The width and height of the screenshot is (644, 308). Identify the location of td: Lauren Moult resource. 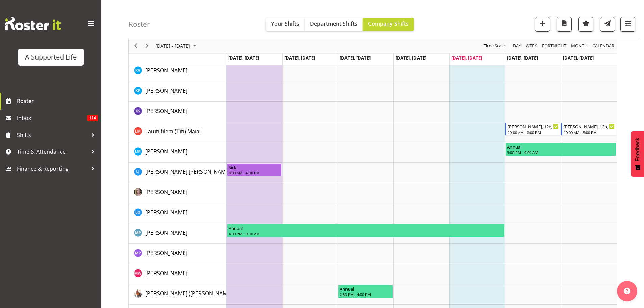
(178, 152).